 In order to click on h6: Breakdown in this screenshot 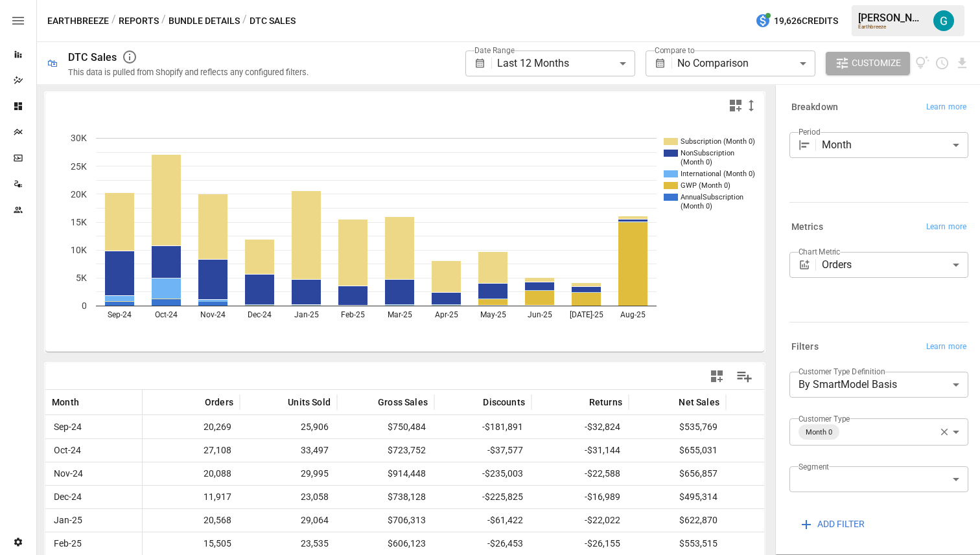, I will do `click(814, 108)`.